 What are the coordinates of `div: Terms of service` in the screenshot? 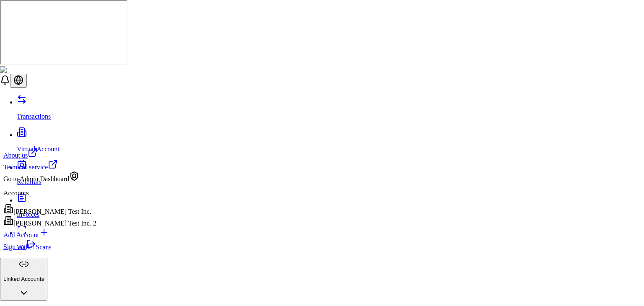 It's located at (50, 165).